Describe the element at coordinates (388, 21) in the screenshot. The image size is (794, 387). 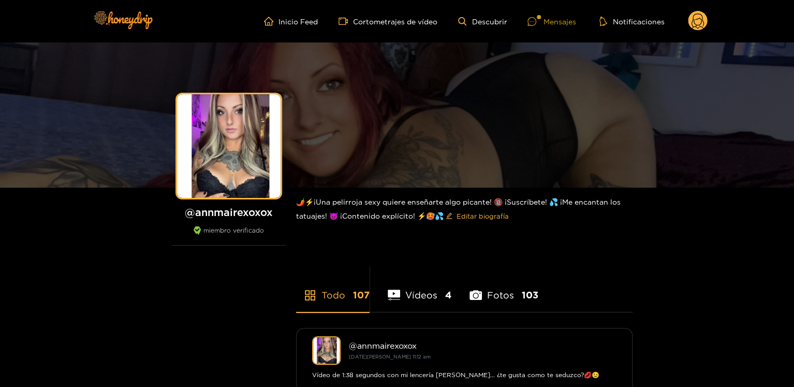
I see `a: Cortometrajes de vídeo` at that location.